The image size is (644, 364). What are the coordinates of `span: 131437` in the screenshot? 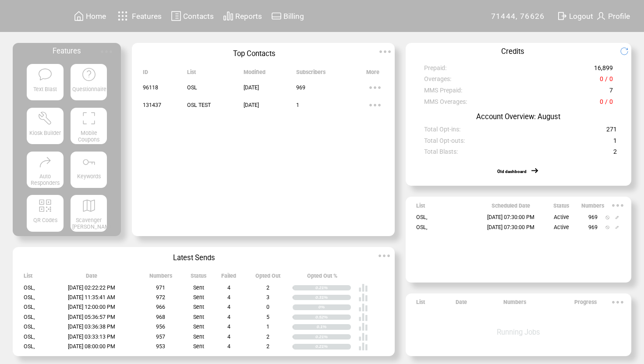 It's located at (152, 105).